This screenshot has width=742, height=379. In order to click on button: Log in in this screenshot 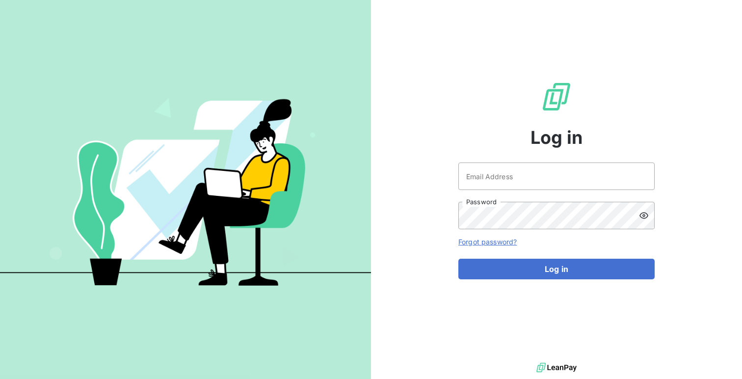, I will do `click(556, 269)`.